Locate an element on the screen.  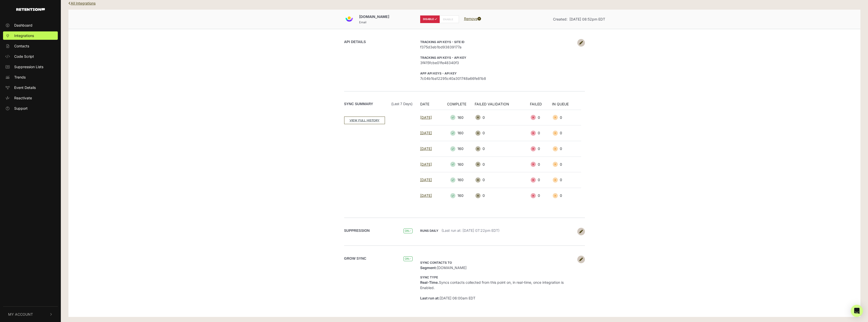
span: Contacts is located at coordinates (21, 46).